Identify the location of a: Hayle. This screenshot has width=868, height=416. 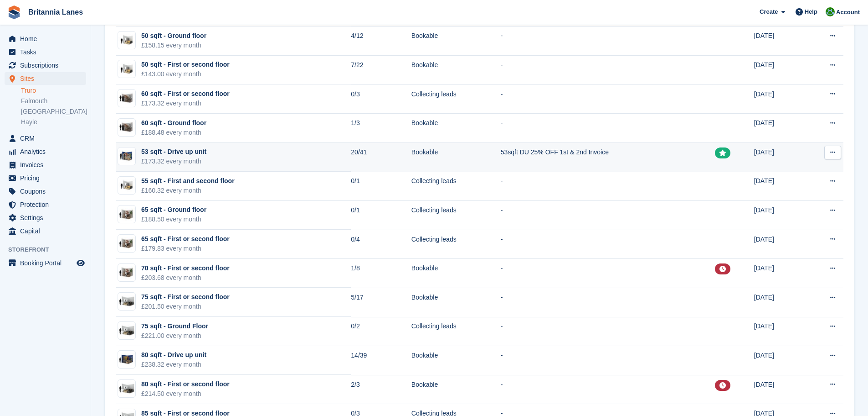
(53, 122).